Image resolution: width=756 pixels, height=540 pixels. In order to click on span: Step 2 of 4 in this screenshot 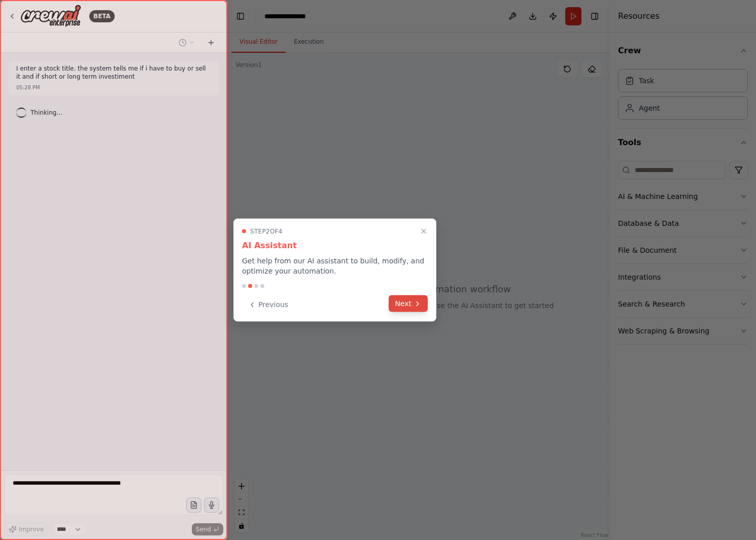, I will do `click(266, 231)`.